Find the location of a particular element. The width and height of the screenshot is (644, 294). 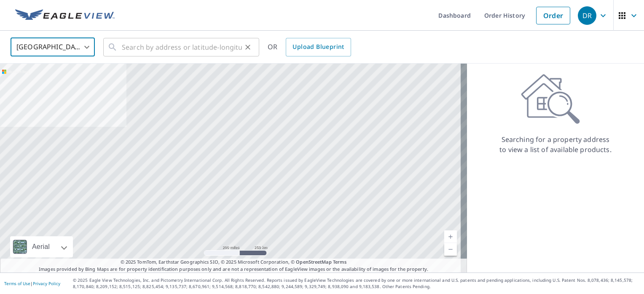

span: © 2025 TomTom, Earthstar Geographics SIO, © 2025 Microsoft Corporation, © is located at coordinates (234, 263).